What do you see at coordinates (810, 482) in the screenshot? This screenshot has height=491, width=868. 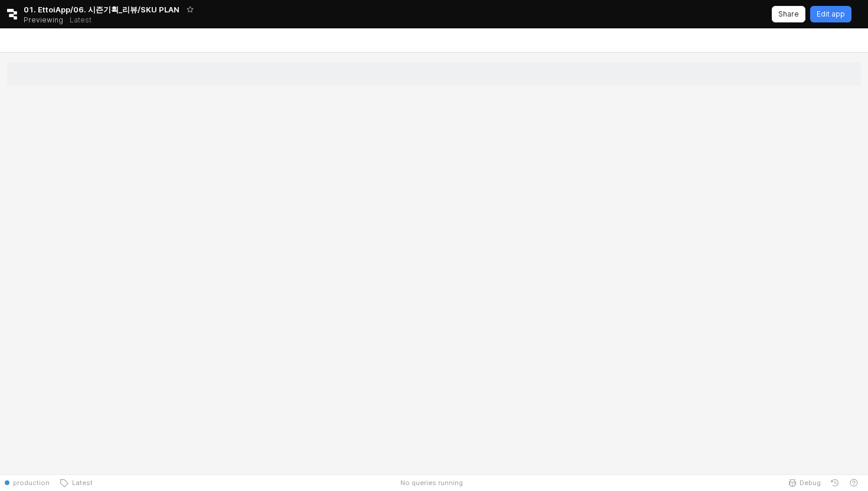 I see `span: Debug` at bounding box center [810, 482].